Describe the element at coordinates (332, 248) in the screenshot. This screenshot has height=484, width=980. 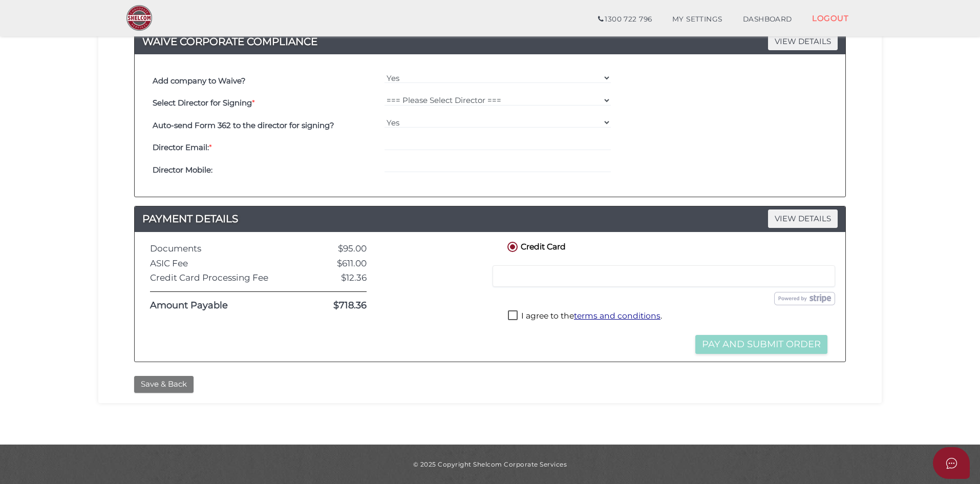
I see `div: $95.00` at that location.